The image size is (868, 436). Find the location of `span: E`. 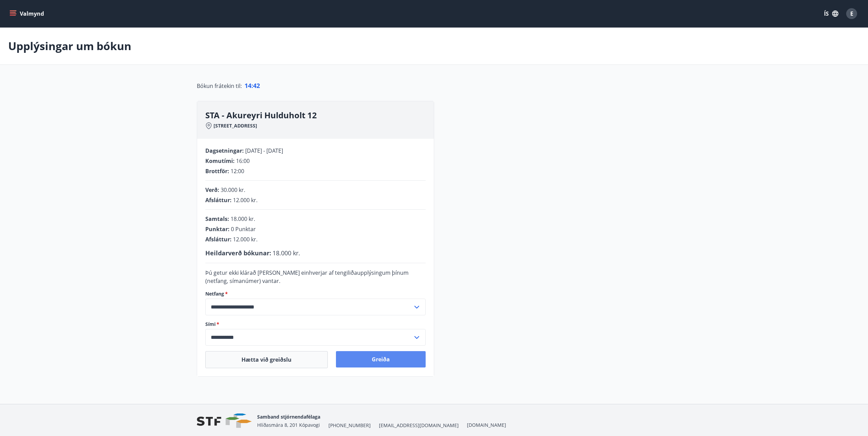

span: E is located at coordinates (852, 14).